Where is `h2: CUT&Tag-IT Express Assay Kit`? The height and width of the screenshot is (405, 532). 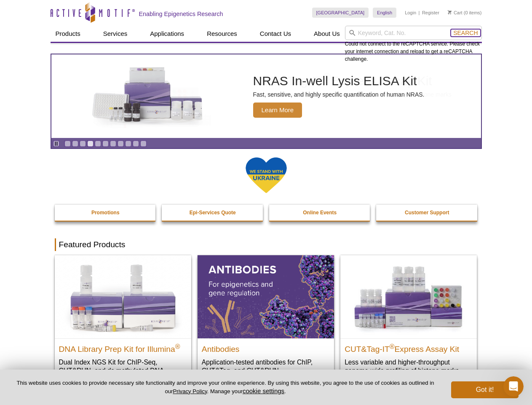
h2: CUT&Tag-IT Express Assay Kit is located at coordinates (409, 347).